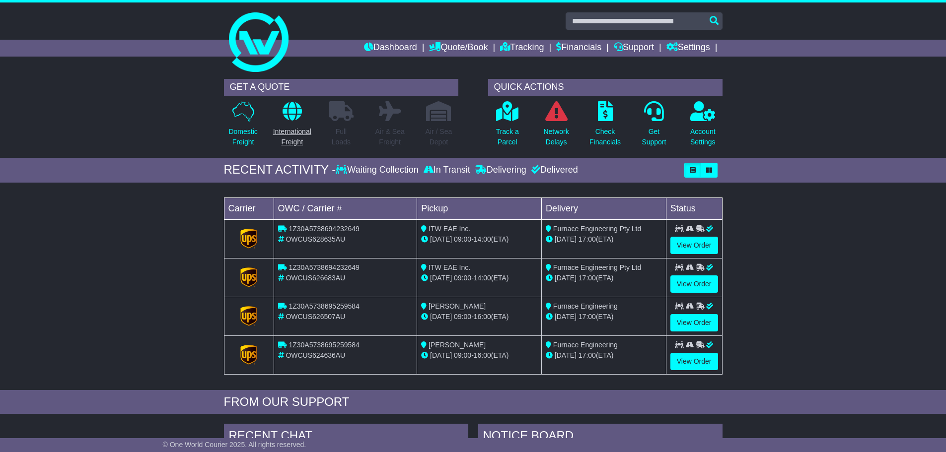 Image resolution: width=946 pixels, height=452 pixels. I want to click on p: Network Delays, so click(556, 137).